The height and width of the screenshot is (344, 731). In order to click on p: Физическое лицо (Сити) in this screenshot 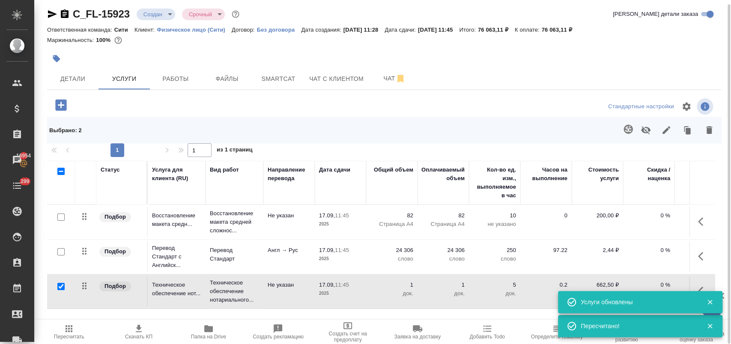, I will do `click(194, 30)`.